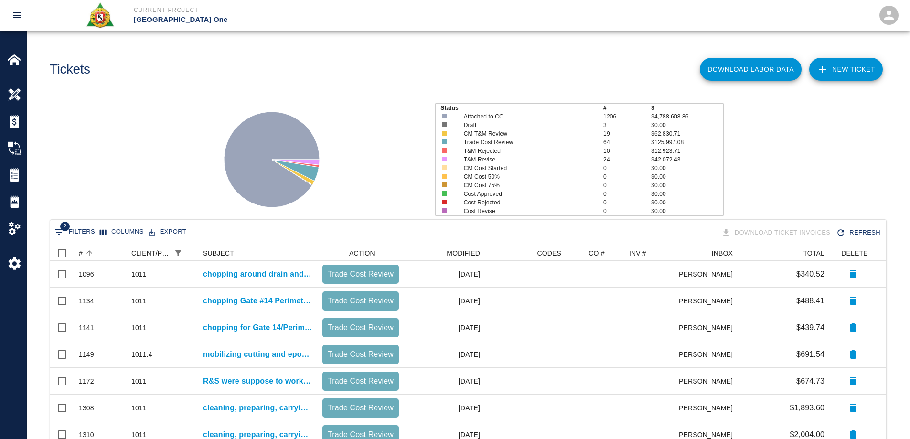 The image size is (910, 439). I want to click on div: TOTAL, so click(813, 253).